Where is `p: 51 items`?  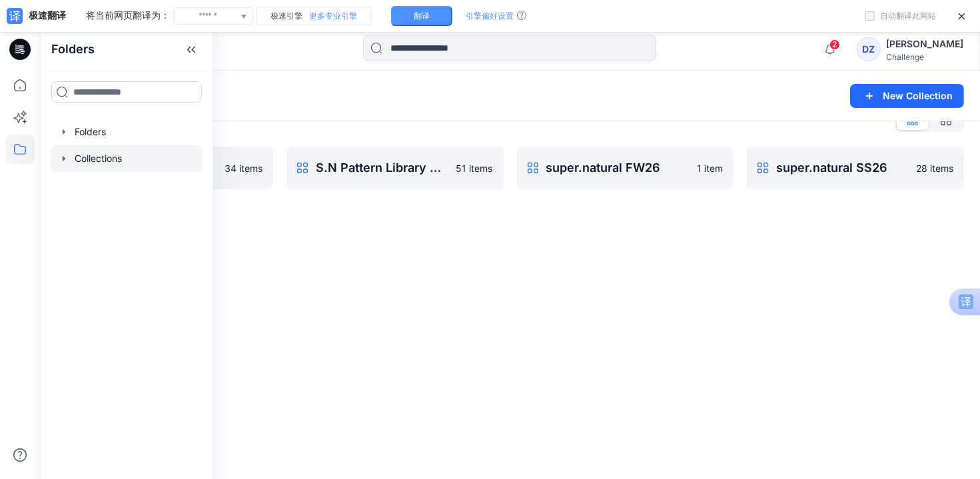
p: 51 items is located at coordinates (474, 168).